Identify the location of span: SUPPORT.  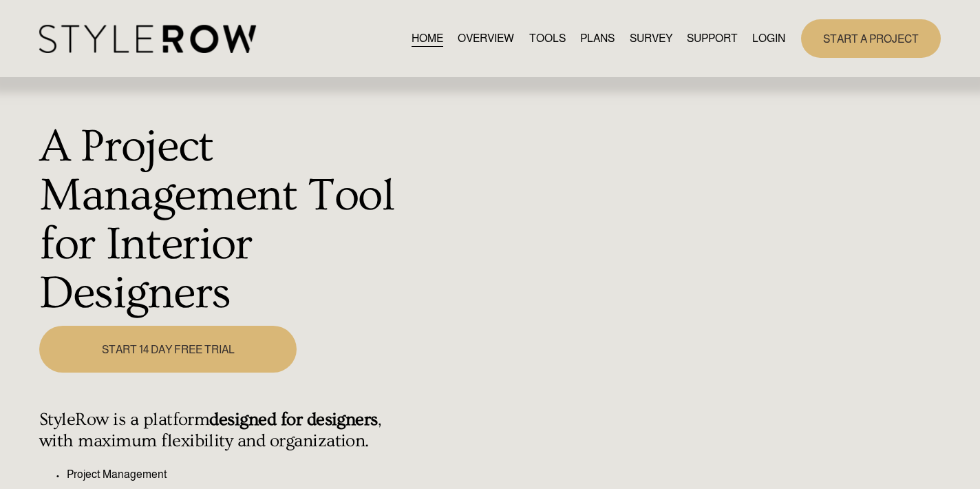
(712, 39).